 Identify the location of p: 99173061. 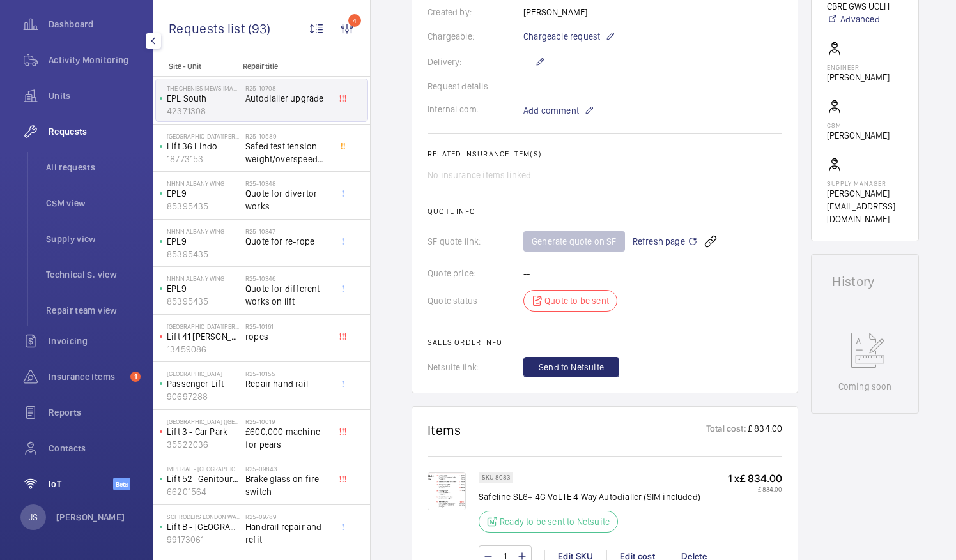
(203, 540).